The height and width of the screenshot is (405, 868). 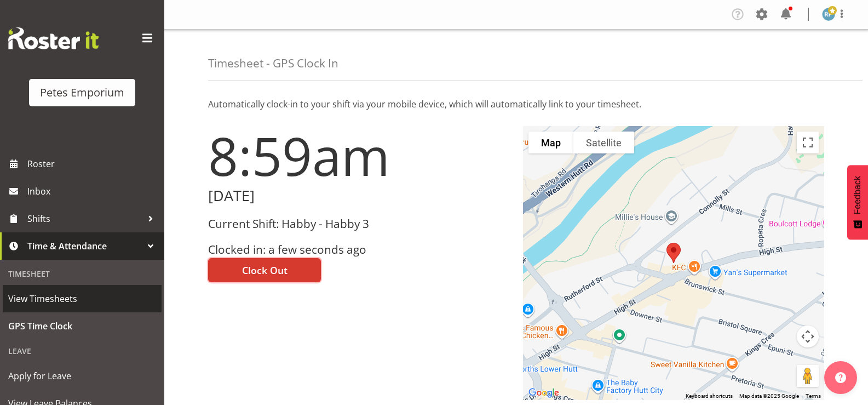 What do you see at coordinates (82, 375) in the screenshot?
I see `a: Apply for Leave` at bounding box center [82, 375].